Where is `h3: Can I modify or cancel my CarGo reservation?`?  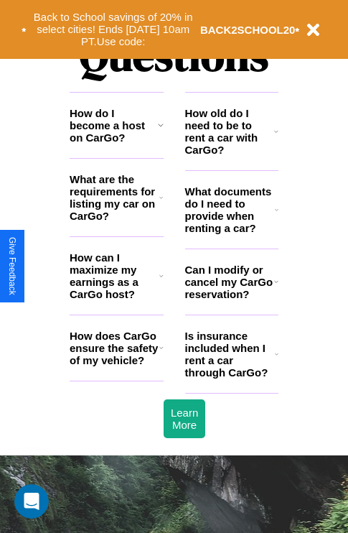 h3: Can I modify or cancel my CarGo reservation? is located at coordinates (230, 281).